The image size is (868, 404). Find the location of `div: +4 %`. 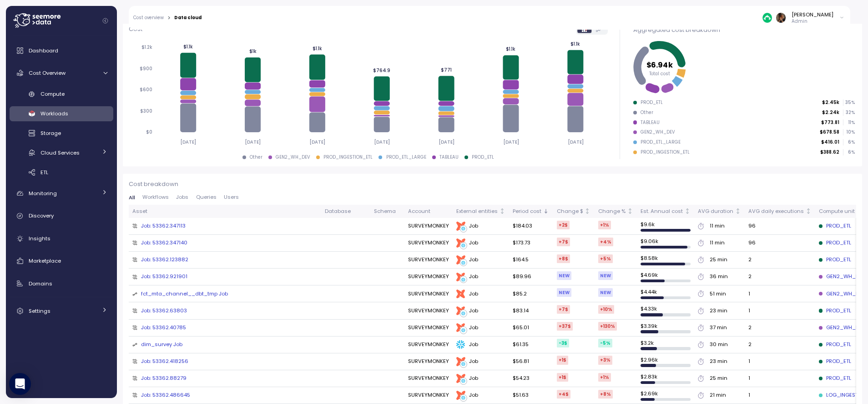

div: +4 % is located at coordinates (606, 241).